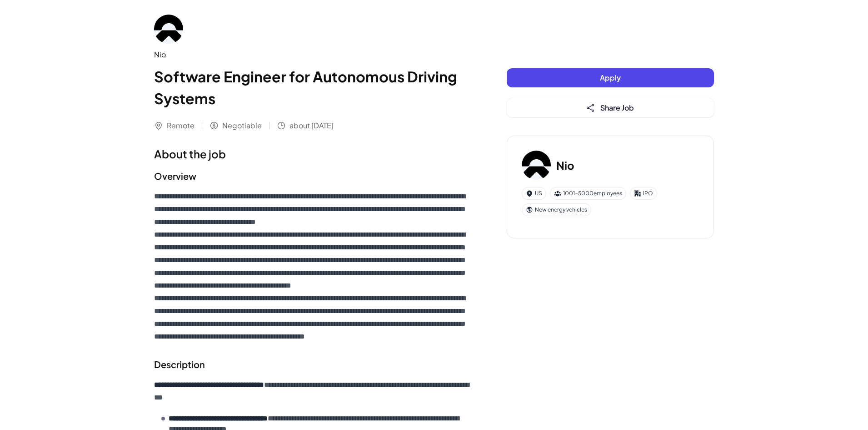  Describe the element at coordinates (312, 88) in the screenshot. I see `h1: Software Engineer for Autonomous Driving Systems` at that location.